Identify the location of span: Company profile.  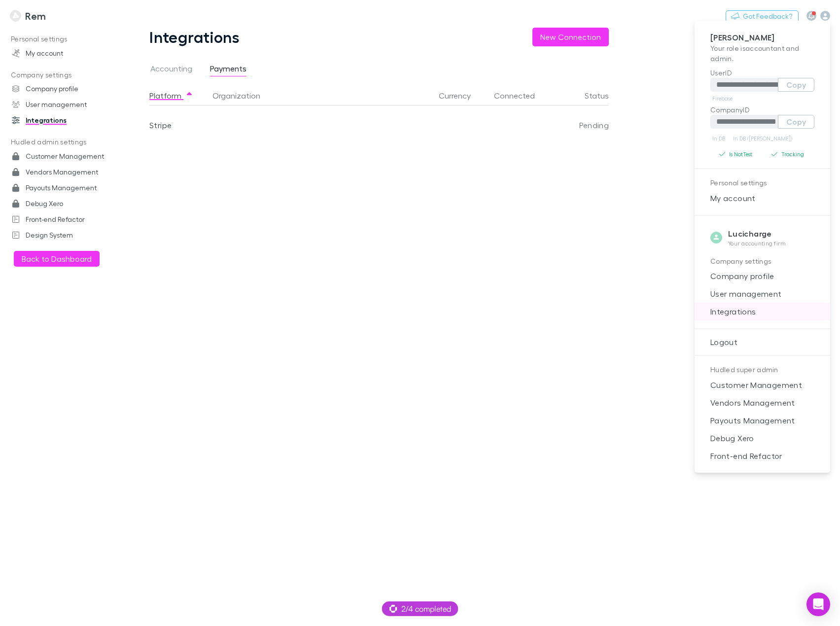
(762, 276).